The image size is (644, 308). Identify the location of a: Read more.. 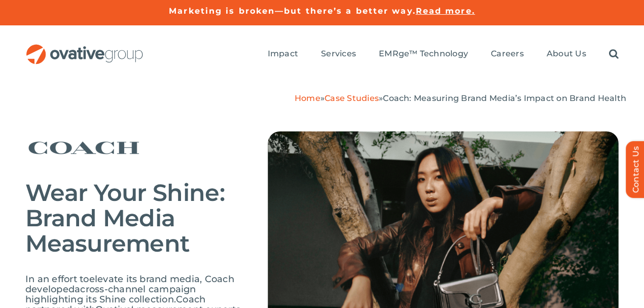
(445, 10).